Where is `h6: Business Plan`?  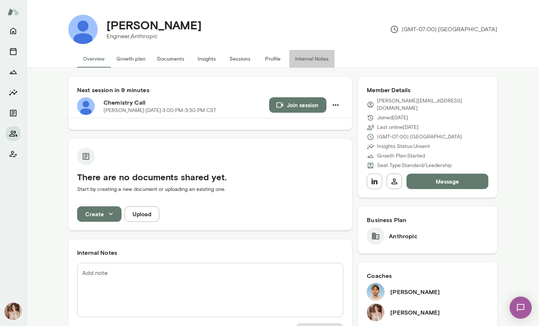
h6: Business Plan is located at coordinates (427, 220).